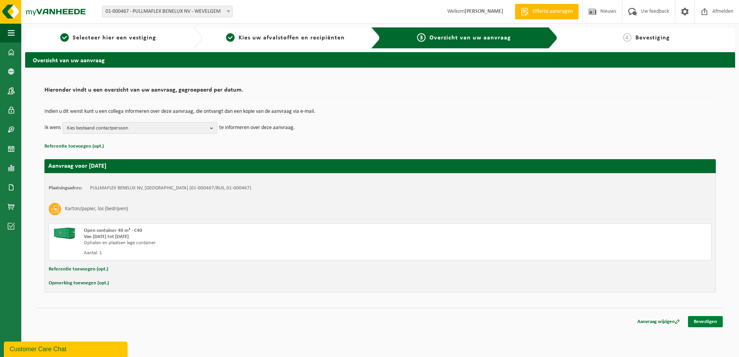  What do you see at coordinates (380, 60) in the screenshot?
I see `h2: Overzicht van uw aanvraag` at bounding box center [380, 60].